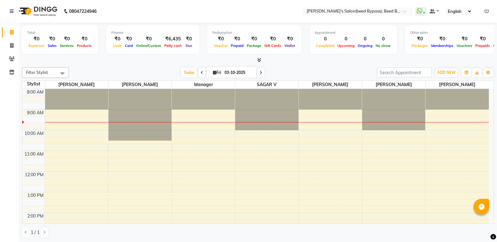 The width and height of the screenshot is (497, 242). I want to click on div: 8:00 AM, so click(35, 92).